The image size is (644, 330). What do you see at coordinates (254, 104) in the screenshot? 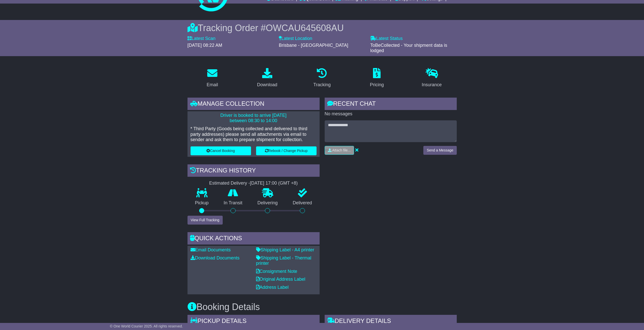
I see `div: Manage collection` at bounding box center [254, 104].